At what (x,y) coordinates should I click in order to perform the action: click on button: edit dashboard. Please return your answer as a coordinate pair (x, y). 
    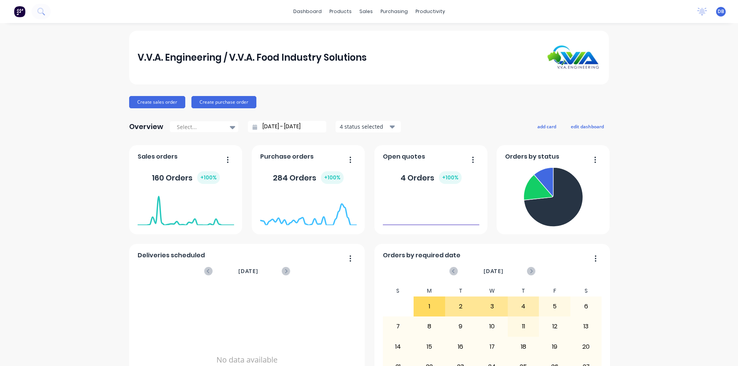
    Looking at the image, I should click on (587, 126).